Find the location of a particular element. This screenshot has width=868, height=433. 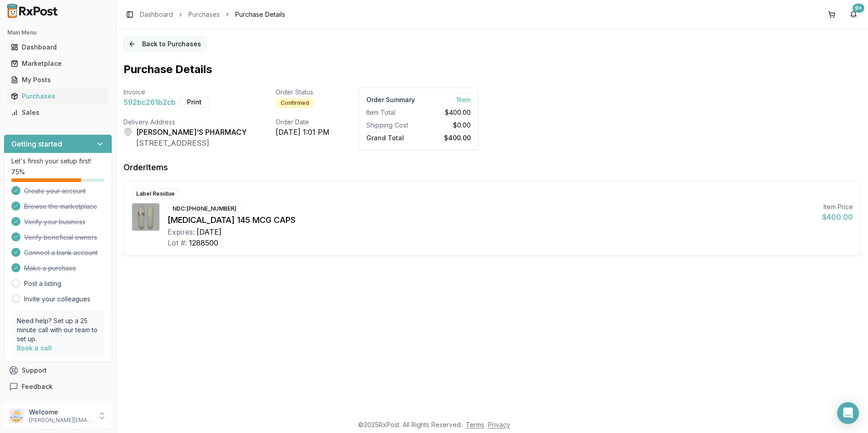

button: My Posts is located at coordinates (58, 80).